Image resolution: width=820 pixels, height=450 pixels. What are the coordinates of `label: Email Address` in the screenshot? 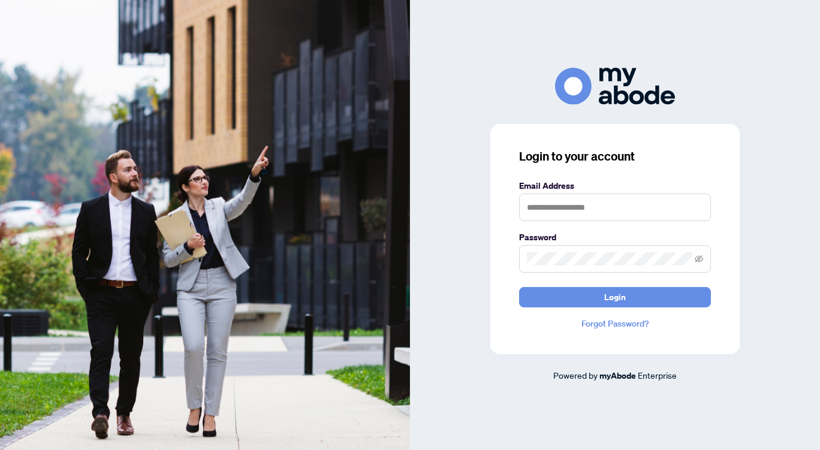 It's located at (615, 186).